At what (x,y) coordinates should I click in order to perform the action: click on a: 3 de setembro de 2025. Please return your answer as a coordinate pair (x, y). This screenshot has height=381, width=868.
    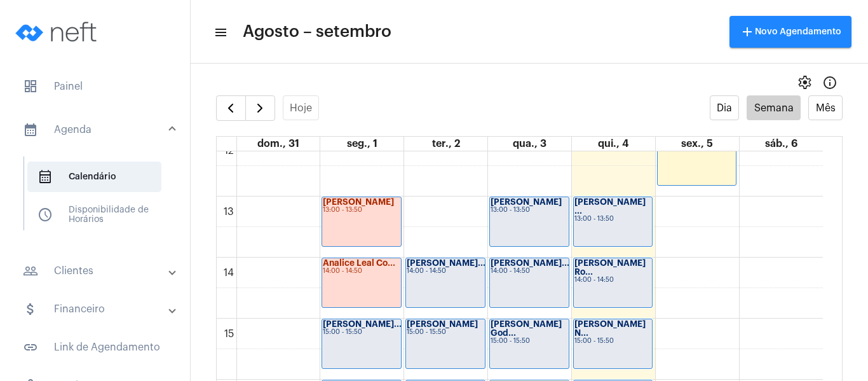
    Looking at the image, I should click on (529, 144).